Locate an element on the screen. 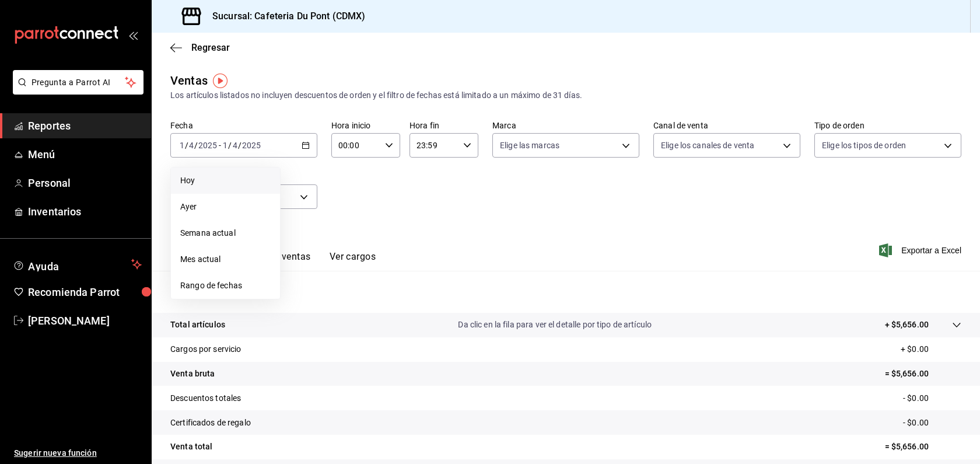 The height and width of the screenshot is (464, 980). span: Ayuda is located at coordinates (77, 264).